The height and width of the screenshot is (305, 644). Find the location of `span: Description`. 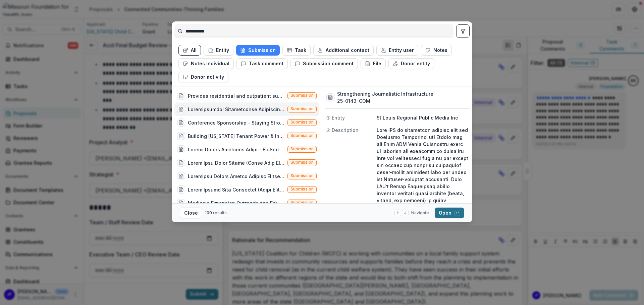

span: Description is located at coordinates (345, 130).